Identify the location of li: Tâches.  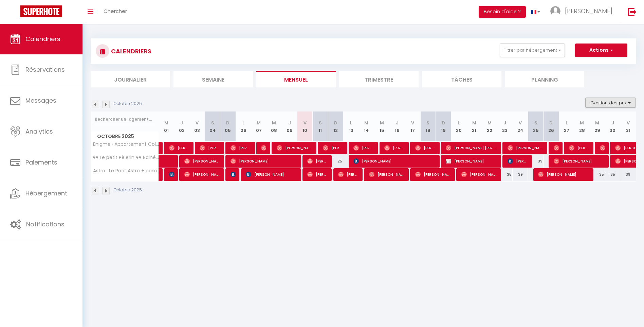
(462, 79).